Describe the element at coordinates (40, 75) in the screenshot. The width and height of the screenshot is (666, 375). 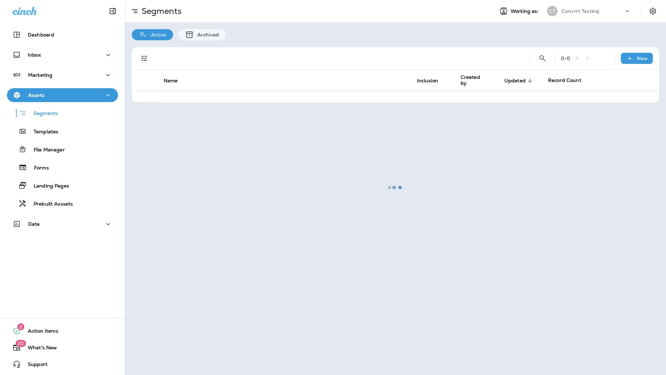
I see `p: Marketing` at that location.